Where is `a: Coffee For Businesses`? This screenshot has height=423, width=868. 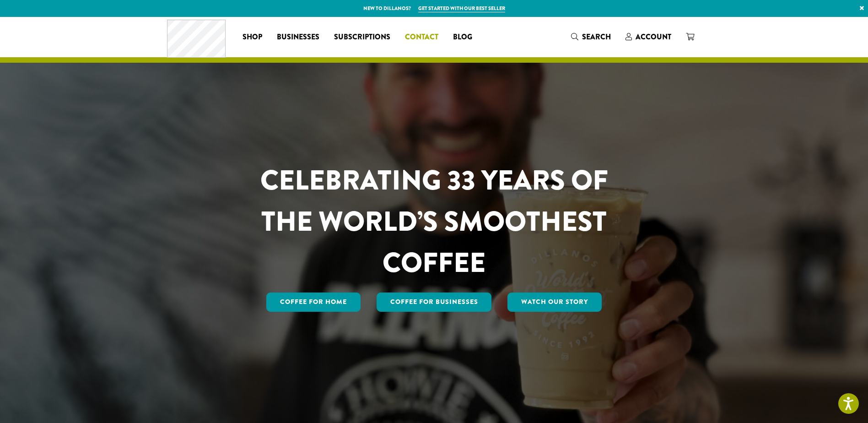 a: Coffee For Businesses is located at coordinates (434, 303).